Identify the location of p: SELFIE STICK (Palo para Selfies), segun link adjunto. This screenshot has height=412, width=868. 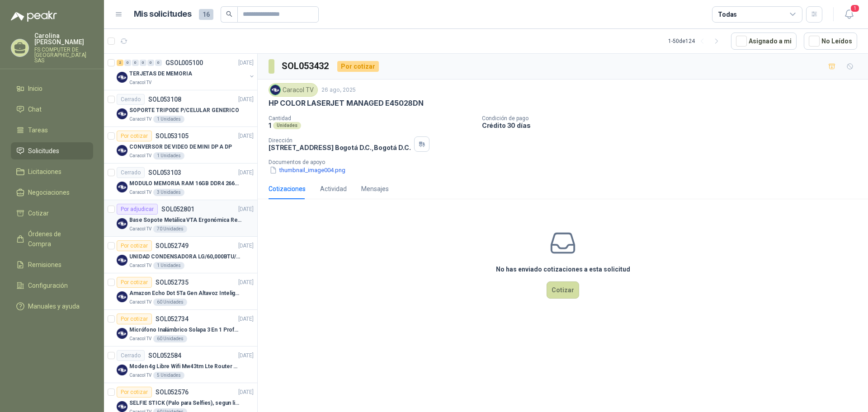
(185, 403).